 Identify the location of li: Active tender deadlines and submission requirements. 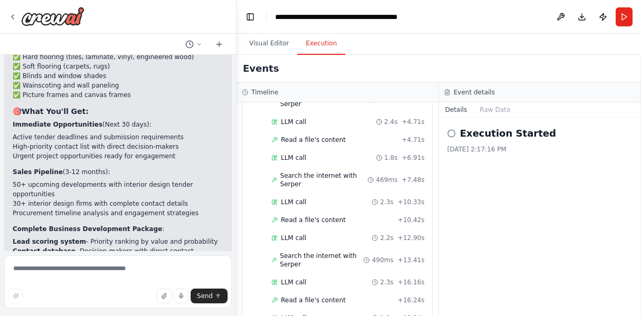
(118, 137).